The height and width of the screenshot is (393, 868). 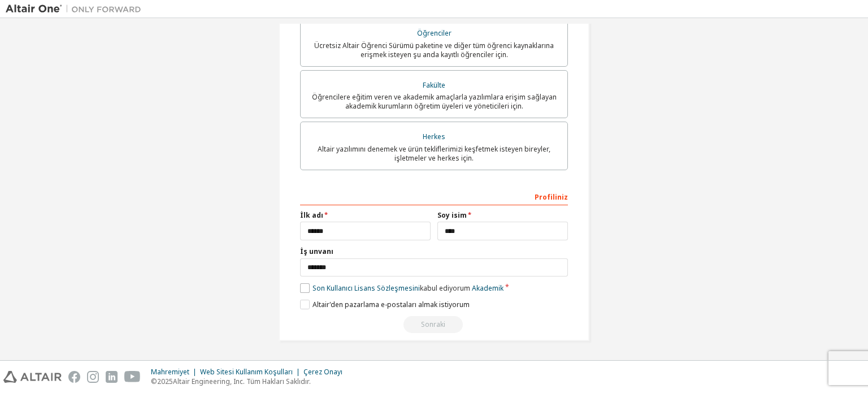 I want to click on div: Read and acccept EULA to continue, so click(x=434, y=324).